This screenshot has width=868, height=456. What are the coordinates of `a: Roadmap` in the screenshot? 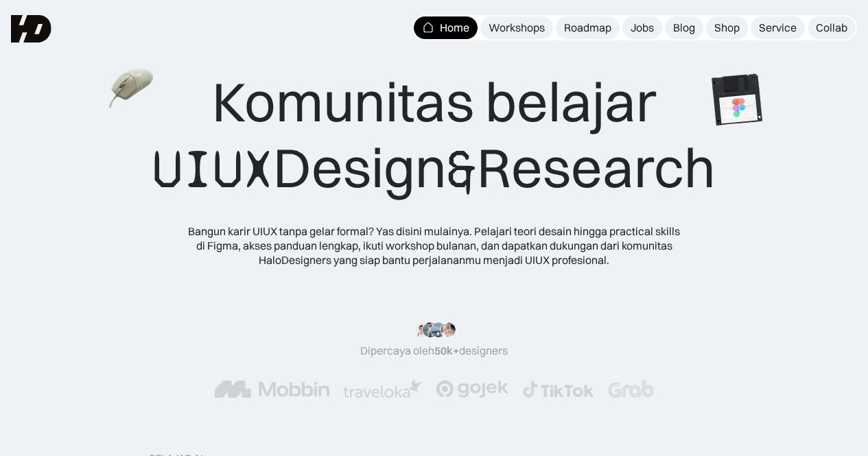 It's located at (587, 28).